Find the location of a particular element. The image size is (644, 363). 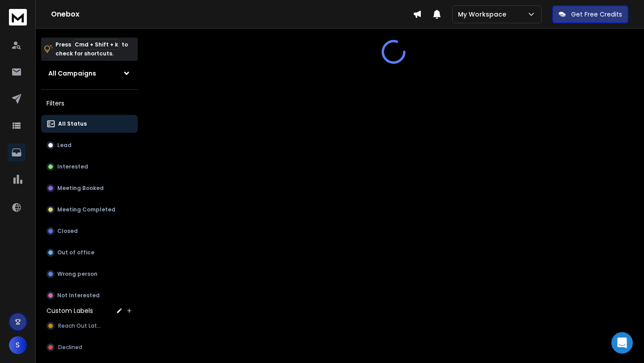

button: Out of office is located at coordinates (89, 252).